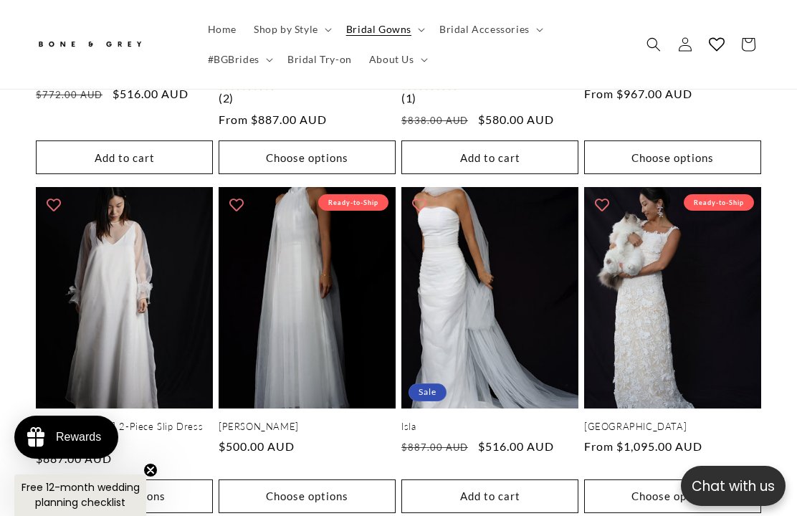 This screenshot has width=797, height=516. I want to click on button: Close teaser, so click(150, 470).